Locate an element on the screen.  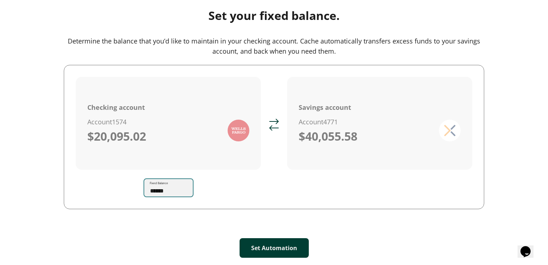
button: Set Automation is located at coordinates (274, 248).